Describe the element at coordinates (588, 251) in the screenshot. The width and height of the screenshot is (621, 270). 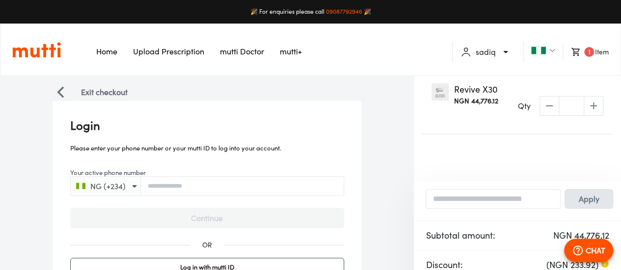
I see `button: CHAT` at that location.